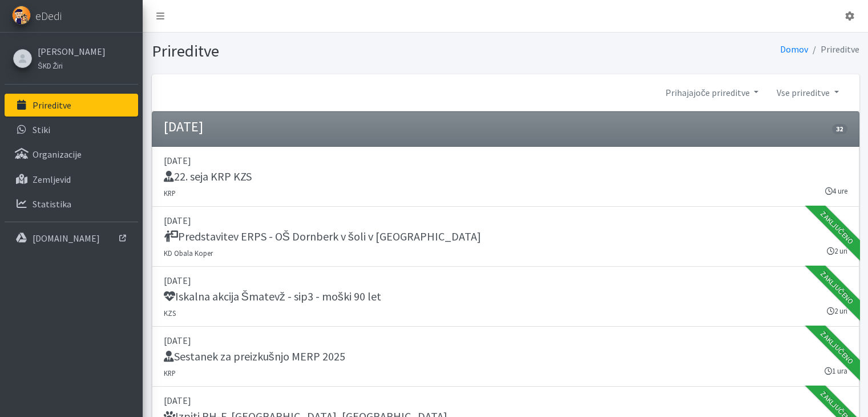  What do you see at coordinates (170, 313) in the screenshot?
I see `small: KZS` at bounding box center [170, 313].